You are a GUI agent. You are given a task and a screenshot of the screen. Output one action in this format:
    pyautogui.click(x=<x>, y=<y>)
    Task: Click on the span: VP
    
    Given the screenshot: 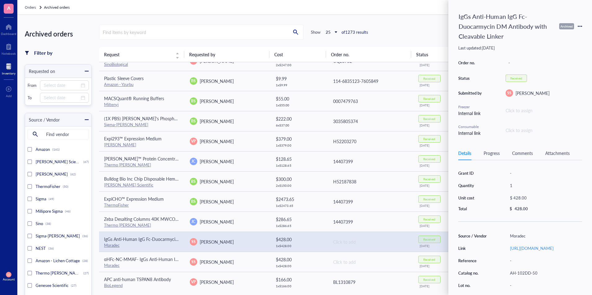 What is the action you would take?
    pyautogui.click(x=193, y=141)
    